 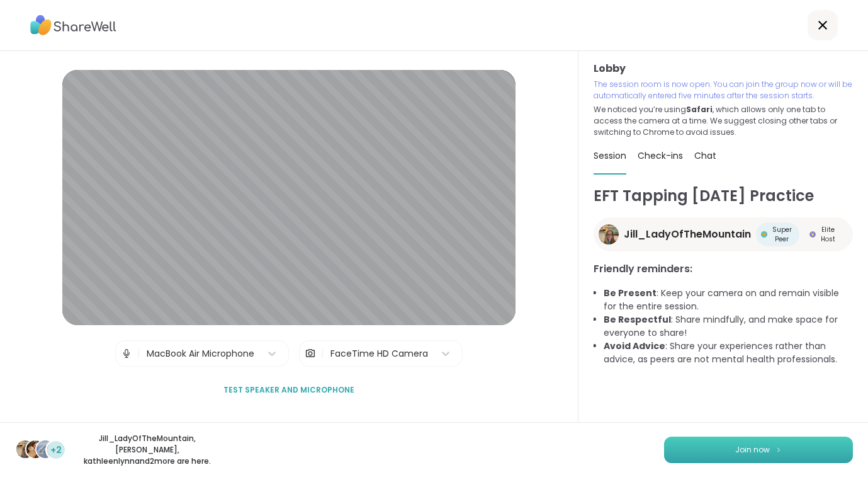 What do you see at coordinates (45, 449) in the screenshot?
I see `img: kathleenlynn` at bounding box center [45, 449].